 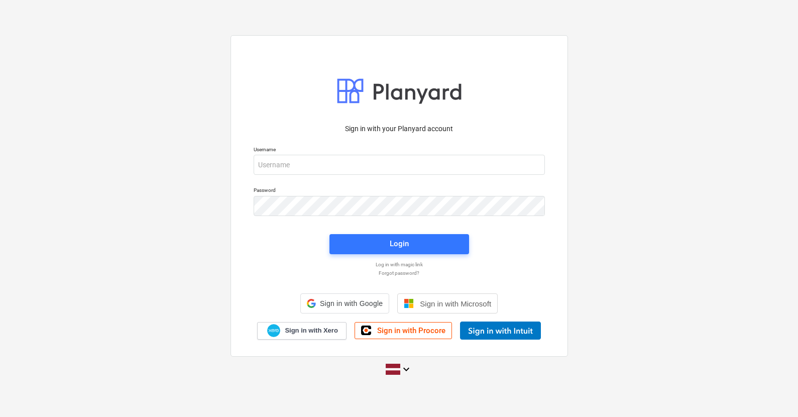 I want to click on span: Sign in with Xero, so click(x=311, y=330).